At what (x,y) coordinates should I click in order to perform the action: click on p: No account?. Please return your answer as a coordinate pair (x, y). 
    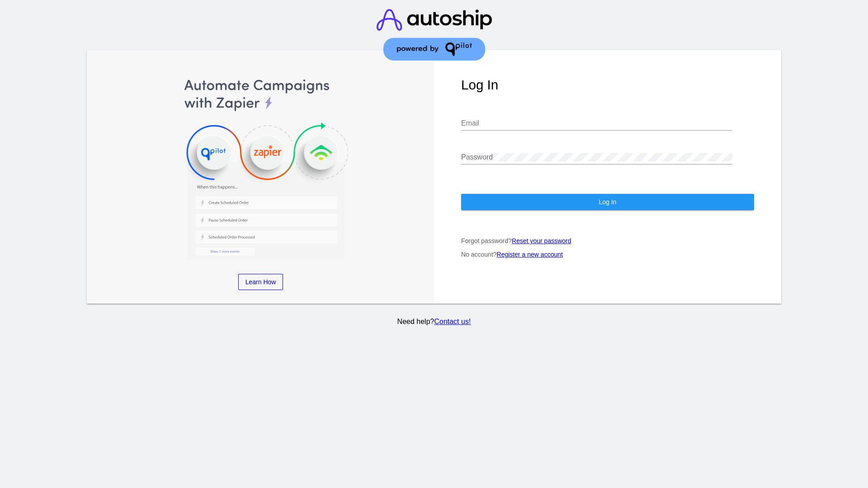
    Looking at the image, I should click on (607, 254).